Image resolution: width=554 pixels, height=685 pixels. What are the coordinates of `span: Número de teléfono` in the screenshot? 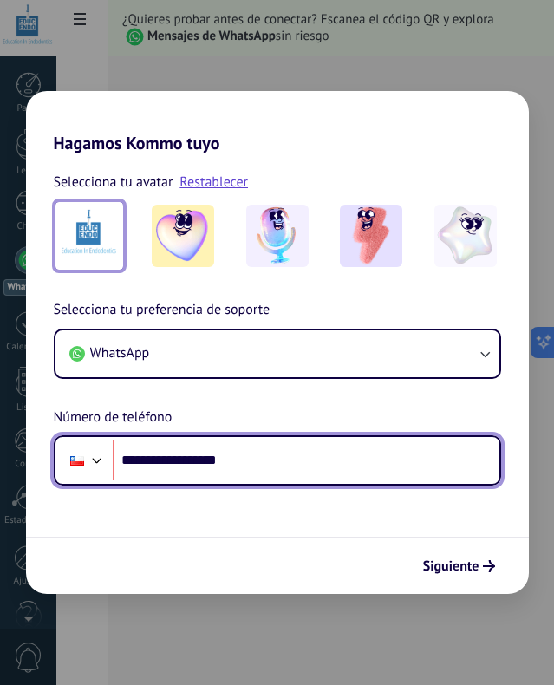 It's located at (113, 418).